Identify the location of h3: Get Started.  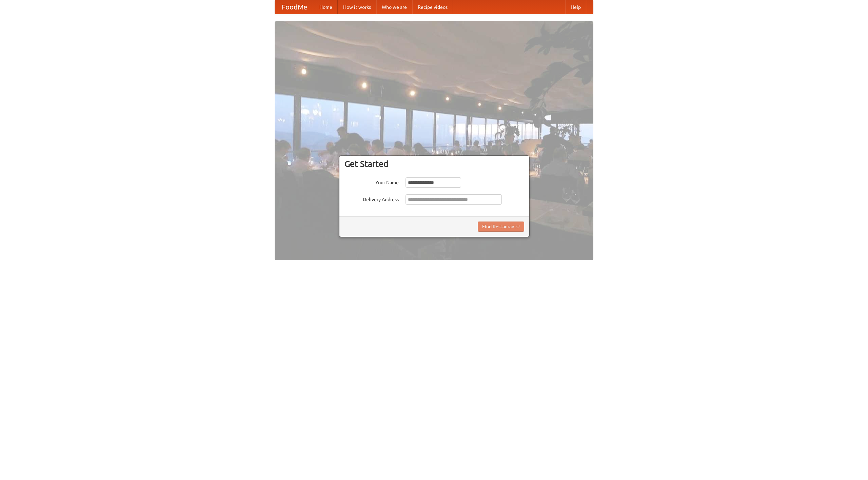
(434, 164).